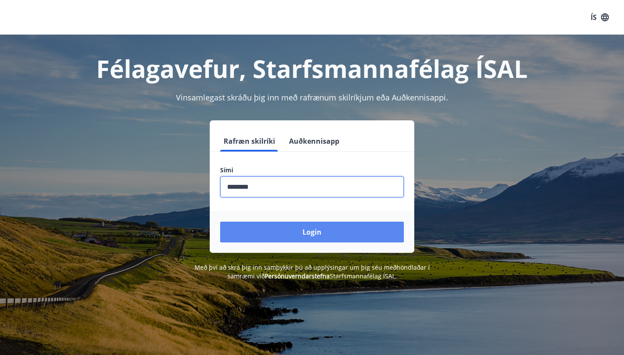 The height and width of the screenshot is (355, 624). Describe the element at coordinates (297, 276) in the screenshot. I see `a: Persónuverndarstefna` at that location.